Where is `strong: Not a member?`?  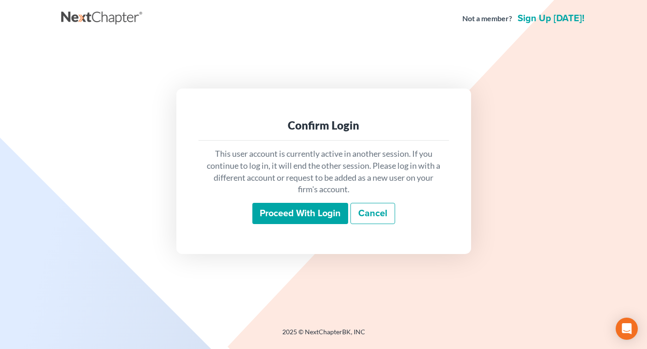 strong: Not a member? is located at coordinates (487, 18).